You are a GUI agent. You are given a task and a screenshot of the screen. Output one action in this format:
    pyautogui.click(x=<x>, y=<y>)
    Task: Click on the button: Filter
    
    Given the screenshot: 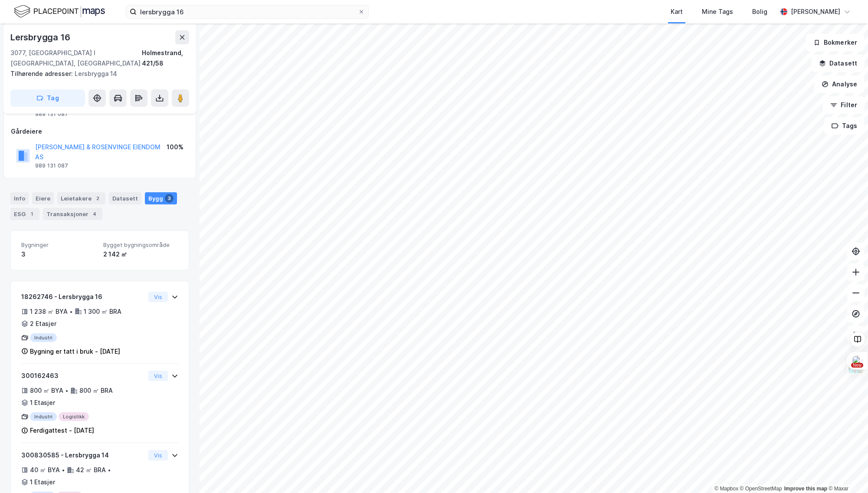 What is the action you would take?
    pyautogui.click(x=844, y=105)
    